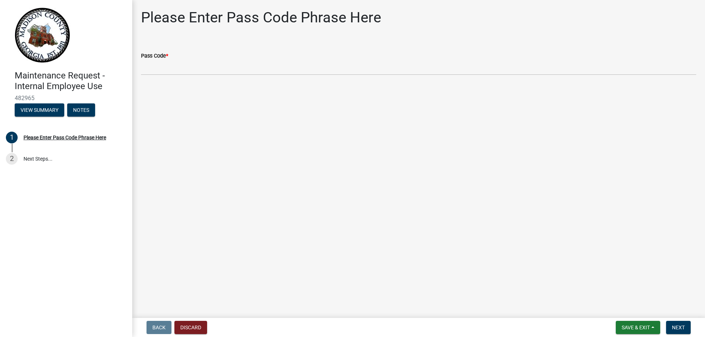 This screenshot has width=705, height=337. Describe the element at coordinates (39, 110) in the screenshot. I see `button: View Summary` at that location.